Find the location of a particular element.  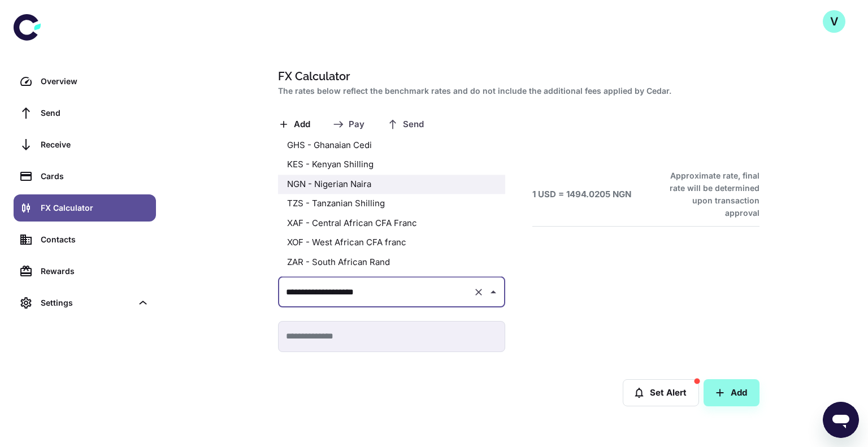

div: Contacts is located at coordinates (95, 240).